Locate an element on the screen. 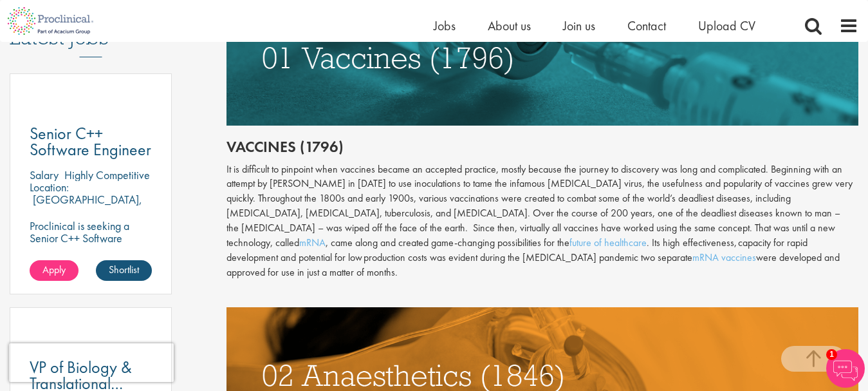 The width and height of the screenshot is (868, 391). a: mRNA is located at coordinates (312, 242).